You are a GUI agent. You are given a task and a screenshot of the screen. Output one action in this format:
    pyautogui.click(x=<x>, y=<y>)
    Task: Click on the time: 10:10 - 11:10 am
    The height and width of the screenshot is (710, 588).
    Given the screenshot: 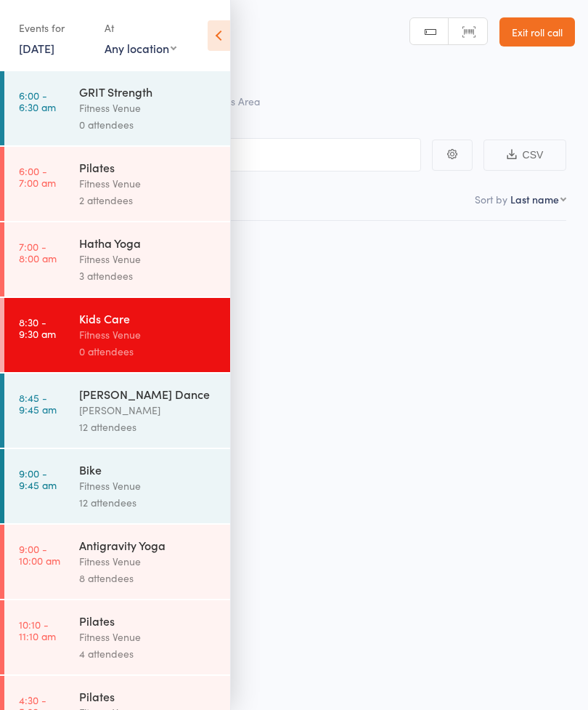 What is the action you would take?
    pyautogui.click(x=37, y=630)
    